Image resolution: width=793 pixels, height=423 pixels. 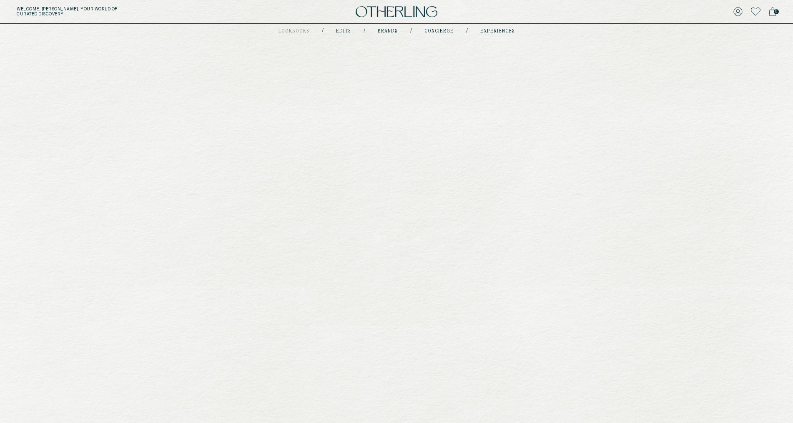 I want to click on a: Edits, so click(x=344, y=31).